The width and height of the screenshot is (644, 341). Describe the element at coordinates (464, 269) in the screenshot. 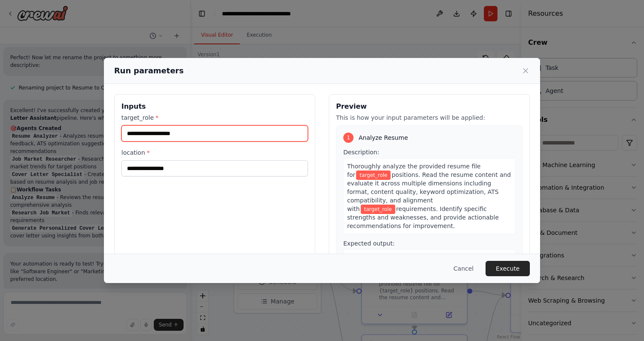

I see `button: Cancel` at that location.